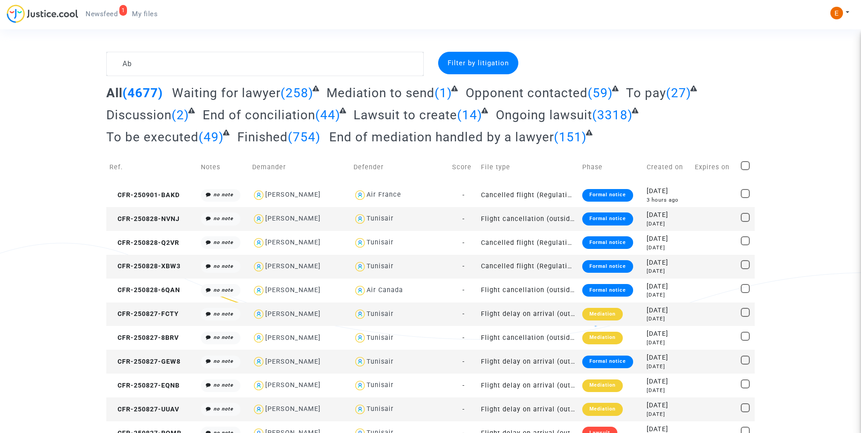 The image size is (861, 433). What do you see at coordinates (385, 290) in the screenshot?
I see `div: Air Canada` at bounding box center [385, 290].